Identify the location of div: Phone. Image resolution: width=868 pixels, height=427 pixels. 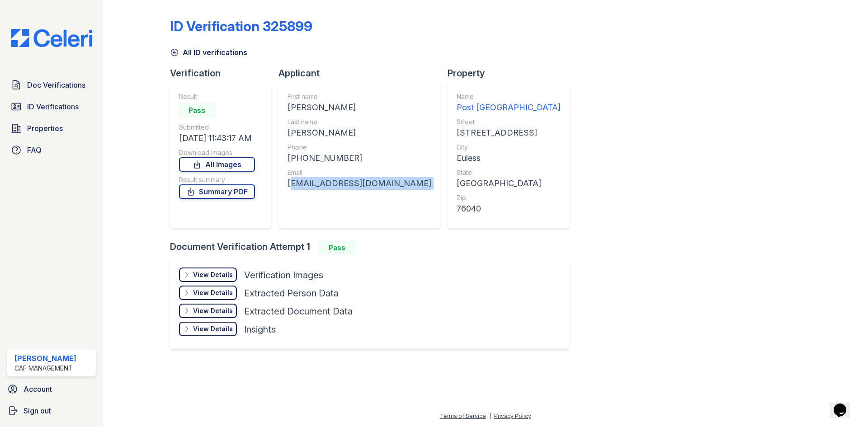
(360, 147).